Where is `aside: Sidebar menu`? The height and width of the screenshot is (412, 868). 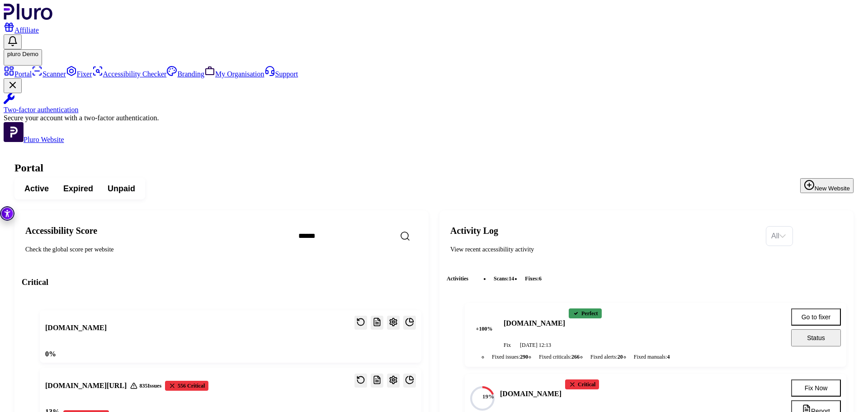
aside: Sidebar menu is located at coordinates (434, 104).